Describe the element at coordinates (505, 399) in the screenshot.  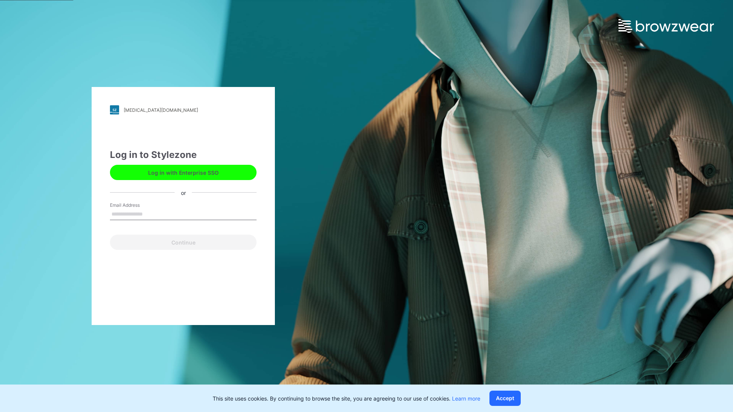
I see `button: Accept` at that location.